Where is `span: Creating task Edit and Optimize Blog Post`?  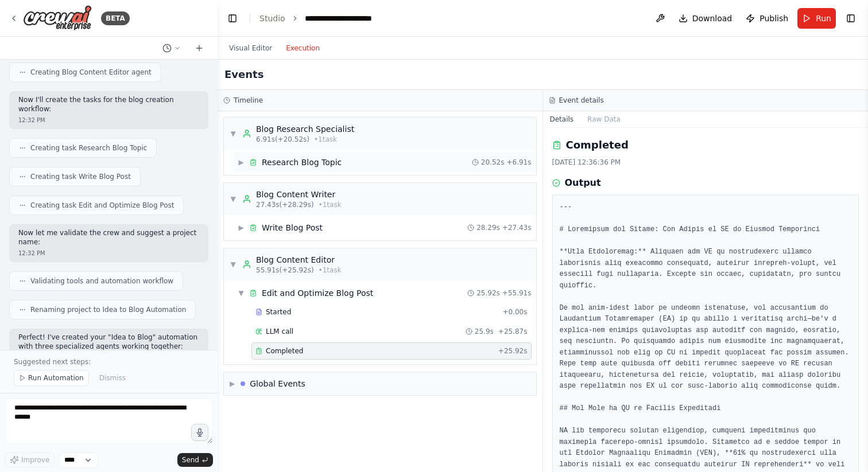 span: Creating task Edit and Optimize Blog Post is located at coordinates (102, 206).